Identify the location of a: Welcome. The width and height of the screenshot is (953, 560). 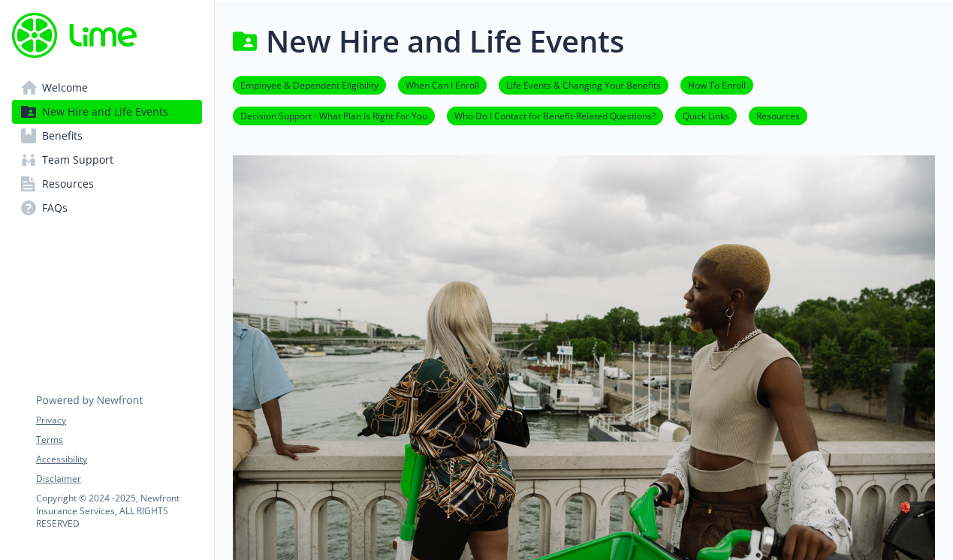
(107, 88).